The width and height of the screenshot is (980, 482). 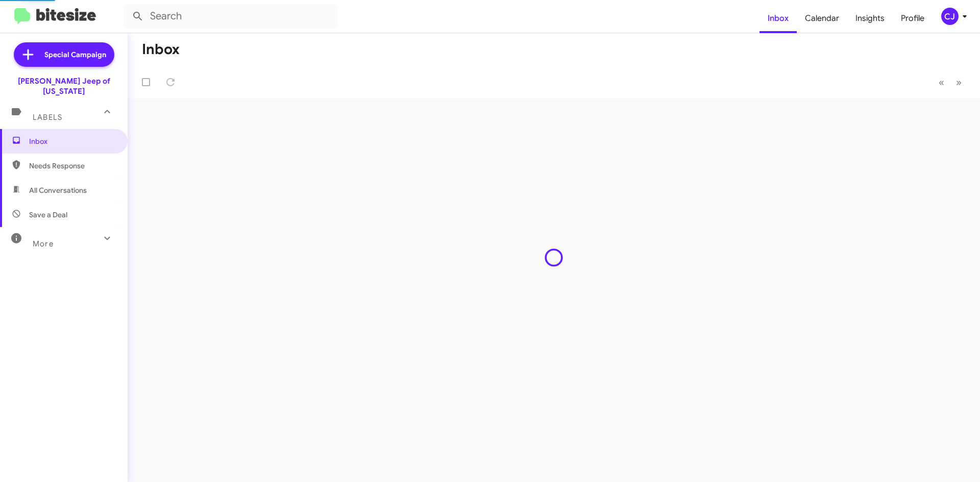 What do you see at coordinates (912, 18) in the screenshot?
I see `span: Profile` at bounding box center [912, 18].